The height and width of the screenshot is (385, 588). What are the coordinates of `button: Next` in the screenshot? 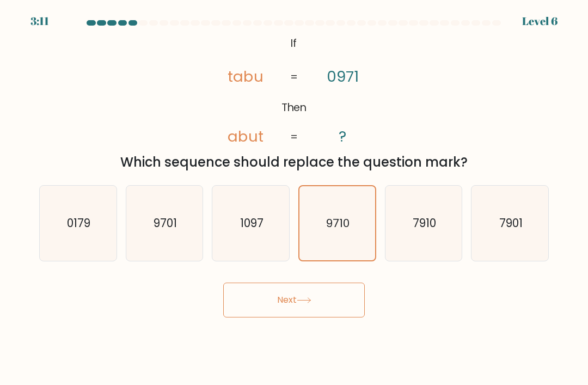 It's located at (294, 300).